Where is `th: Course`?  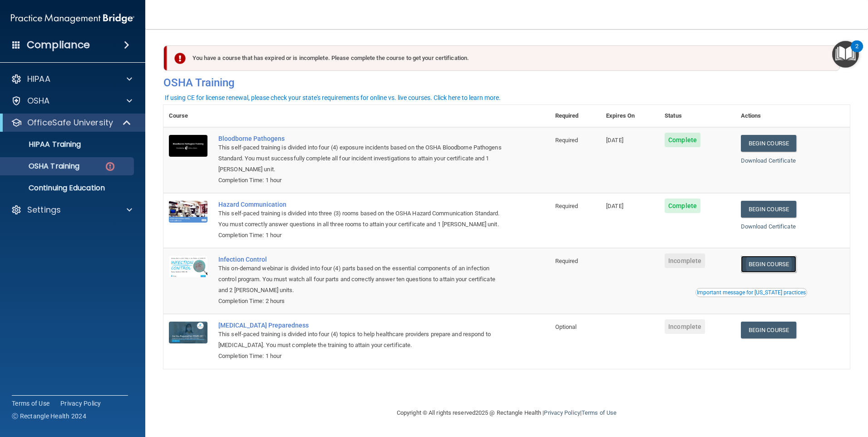 th: Course is located at coordinates (188, 116).